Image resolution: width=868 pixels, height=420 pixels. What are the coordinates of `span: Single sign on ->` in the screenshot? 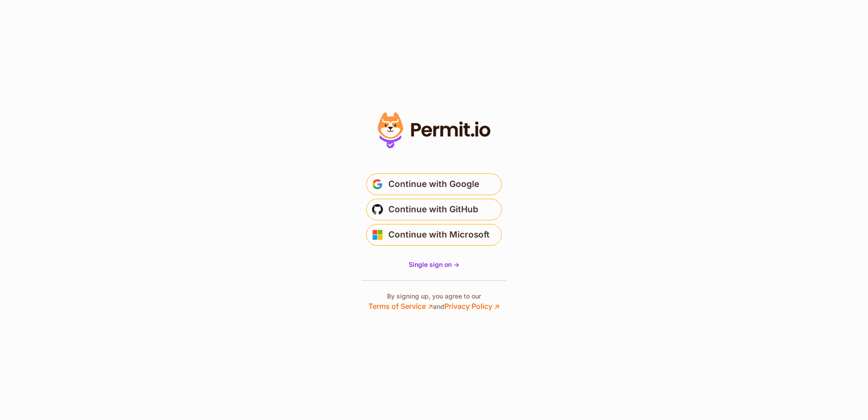 It's located at (434, 264).